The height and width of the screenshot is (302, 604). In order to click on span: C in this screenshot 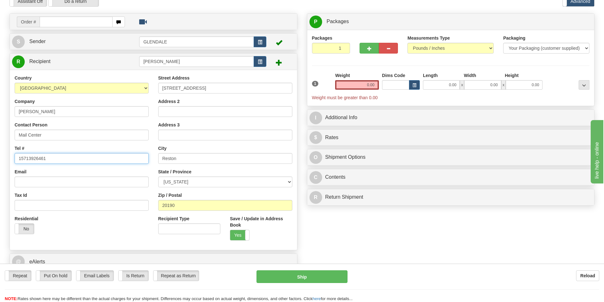, I will do `click(316, 177)`.